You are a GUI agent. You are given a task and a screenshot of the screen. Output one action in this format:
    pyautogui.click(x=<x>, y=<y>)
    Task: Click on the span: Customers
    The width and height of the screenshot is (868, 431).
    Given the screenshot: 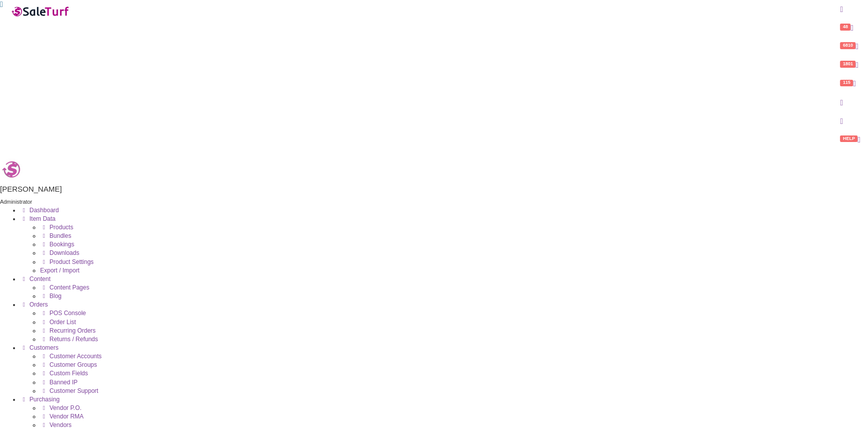 What is the action you would take?
    pyautogui.click(x=44, y=348)
    